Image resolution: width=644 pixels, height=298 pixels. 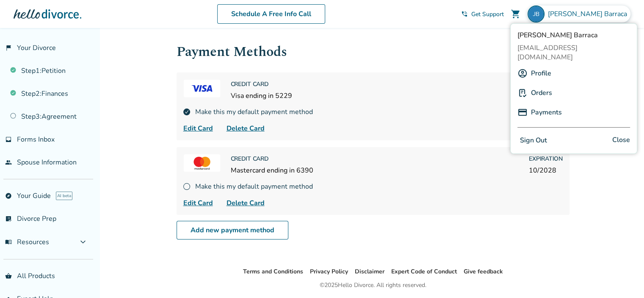 I want to click on span: people, so click(x=8, y=162).